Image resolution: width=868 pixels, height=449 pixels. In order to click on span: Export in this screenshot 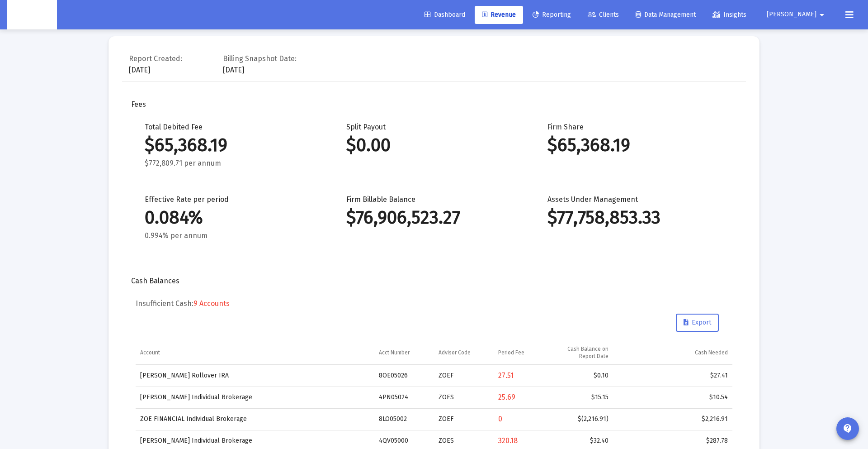, I will do `click(697, 322)`.